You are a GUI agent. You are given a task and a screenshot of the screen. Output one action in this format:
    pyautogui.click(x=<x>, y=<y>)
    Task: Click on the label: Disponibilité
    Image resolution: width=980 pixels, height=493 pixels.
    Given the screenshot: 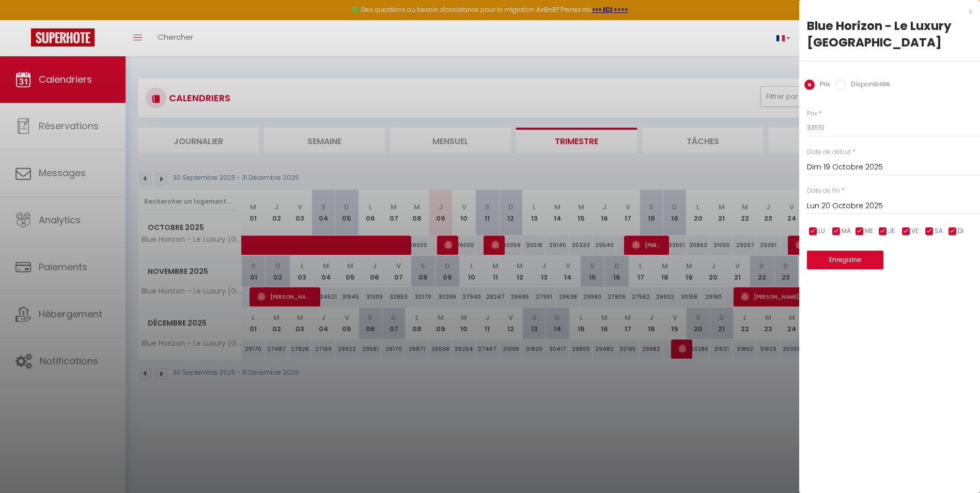 What is the action you would take?
    pyautogui.click(x=868, y=85)
    